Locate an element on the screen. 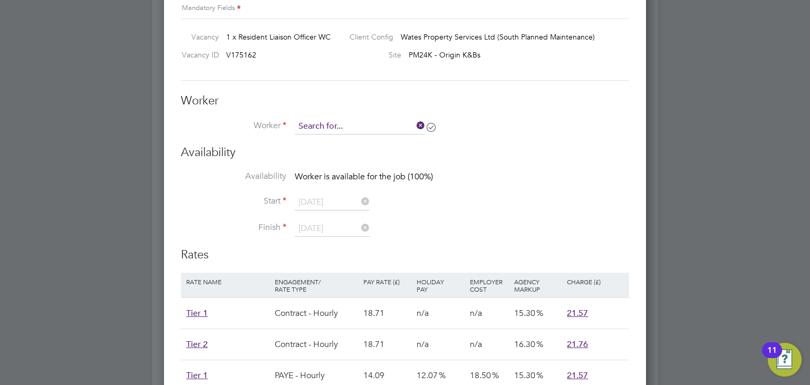 This screenshot has height=385, width=810. label: Worker is located at coordinates (233, 125).